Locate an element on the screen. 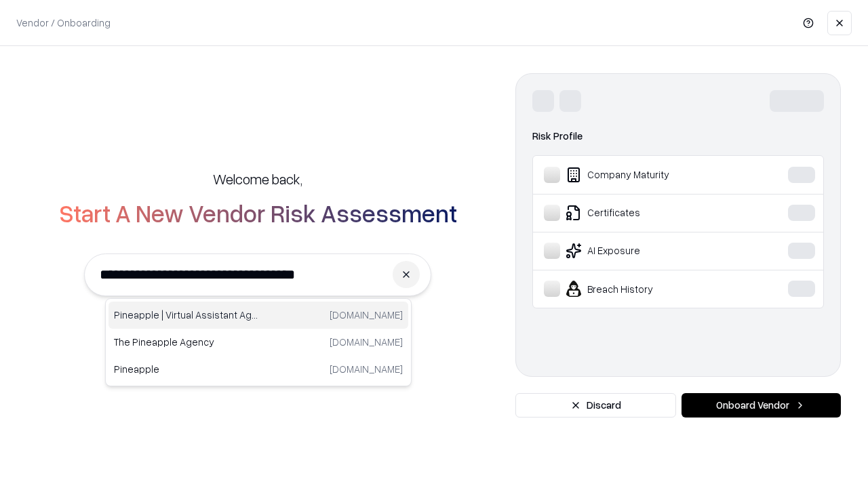 The height and width of the screenshot is (488, 868). h5: Welcome back, is located at coordinates (258, 179).